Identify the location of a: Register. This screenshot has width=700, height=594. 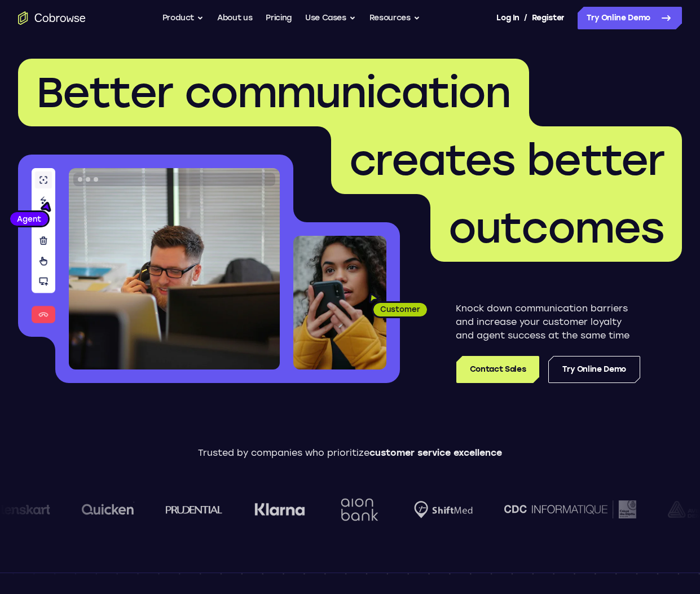
(549, 18).